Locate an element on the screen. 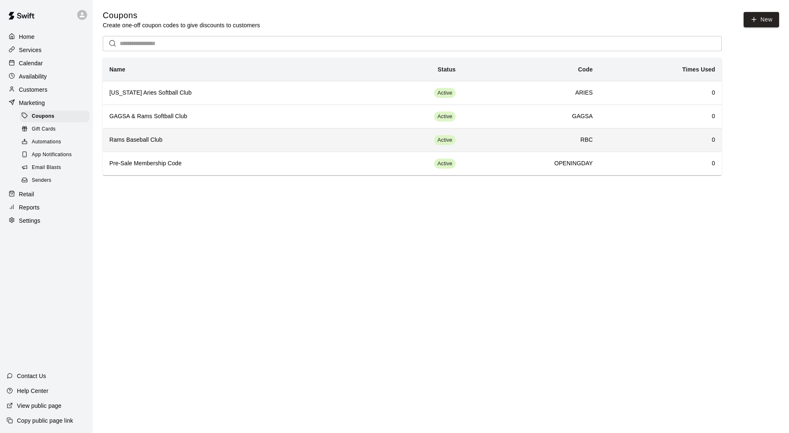  a: Email Blasts is located at coordinates (56, 168).